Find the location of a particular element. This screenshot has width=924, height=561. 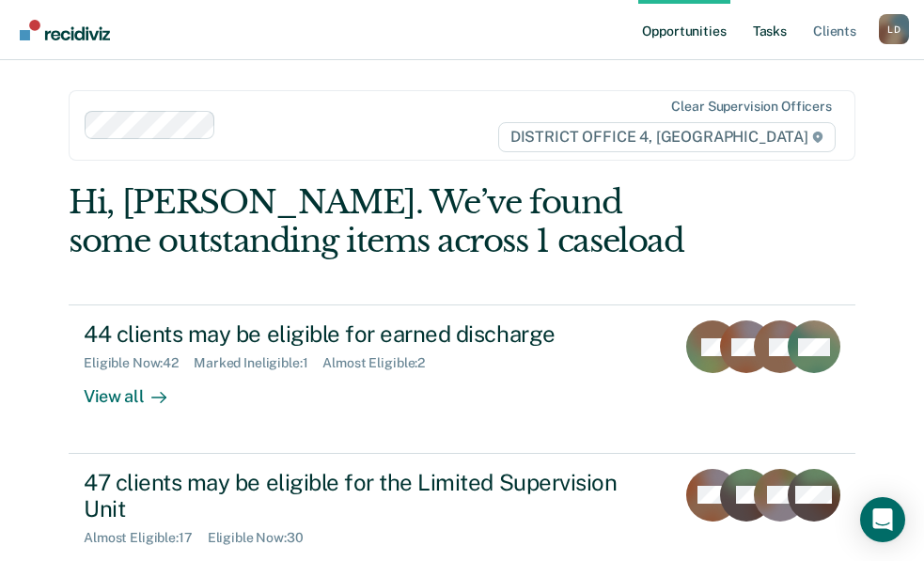

div: Open Intercom Messenger is located at coordinates (882, 520).